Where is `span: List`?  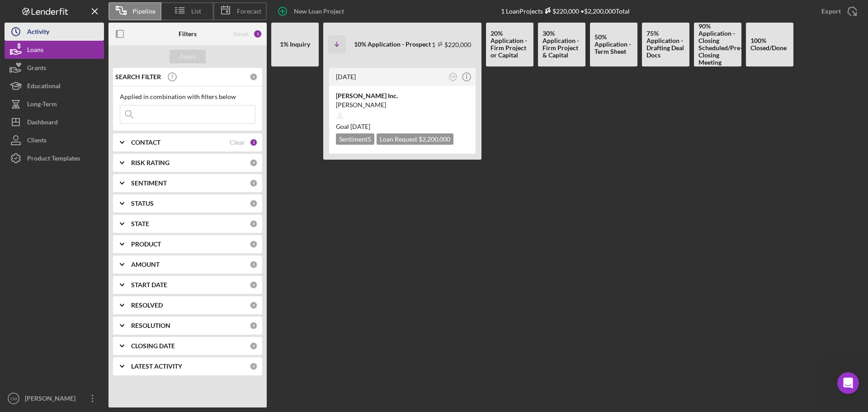
span: List is located at coordinates (196, 11).